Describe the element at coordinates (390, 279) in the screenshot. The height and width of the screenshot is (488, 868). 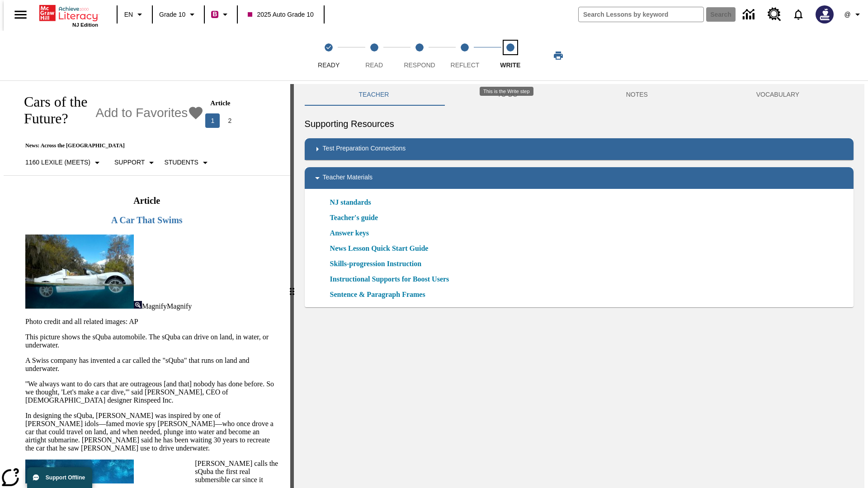
I see `a: Instructional Supports for Boost Users, Will open in new browser window or tab` at that location.